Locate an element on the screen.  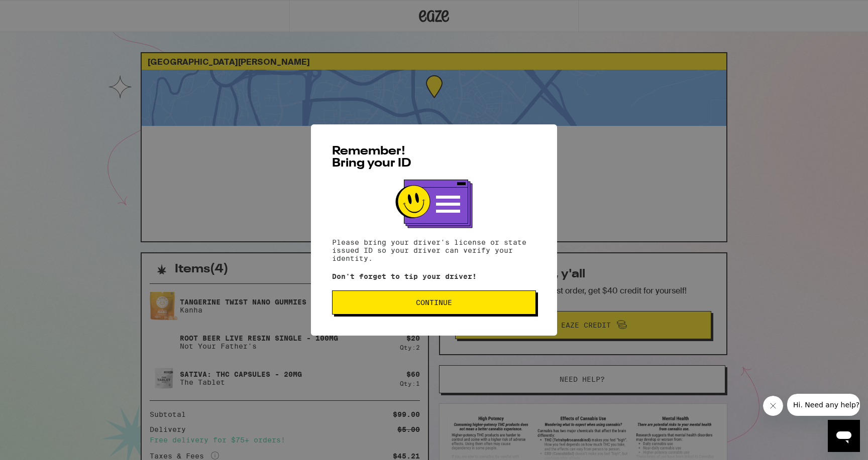
p: Please bring your driver's license or state issued ID so your driver can verify your identity. is located at coordinates (434, 250).